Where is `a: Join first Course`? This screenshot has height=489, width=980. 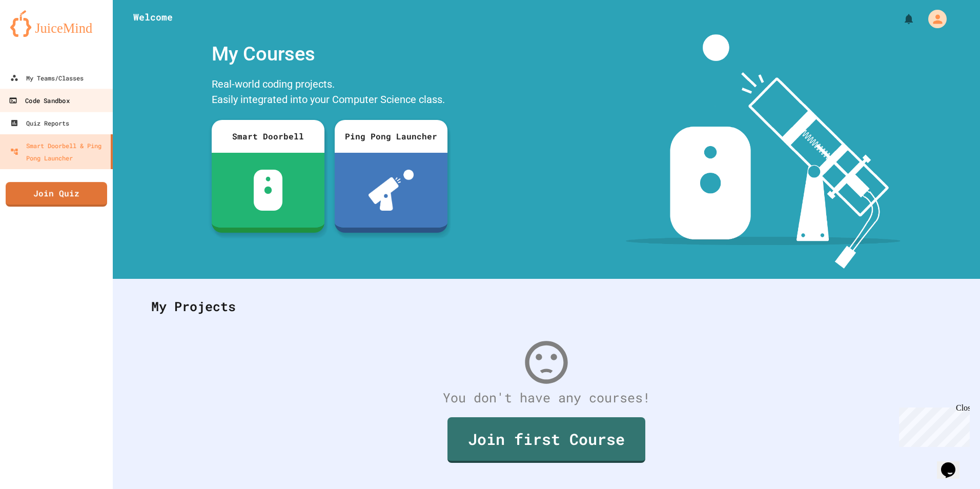 a: Join first Course is located at coordinates (547, 440).